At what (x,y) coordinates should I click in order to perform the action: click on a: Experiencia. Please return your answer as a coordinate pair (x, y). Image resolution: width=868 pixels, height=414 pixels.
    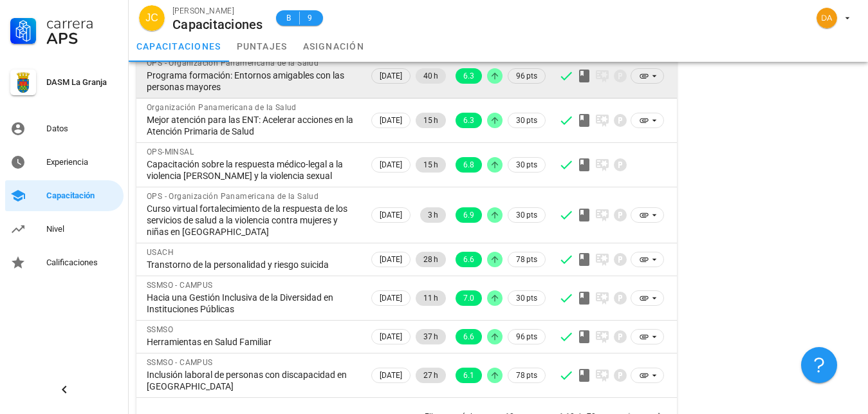
    Looking at the image, I should click on (64, 162).